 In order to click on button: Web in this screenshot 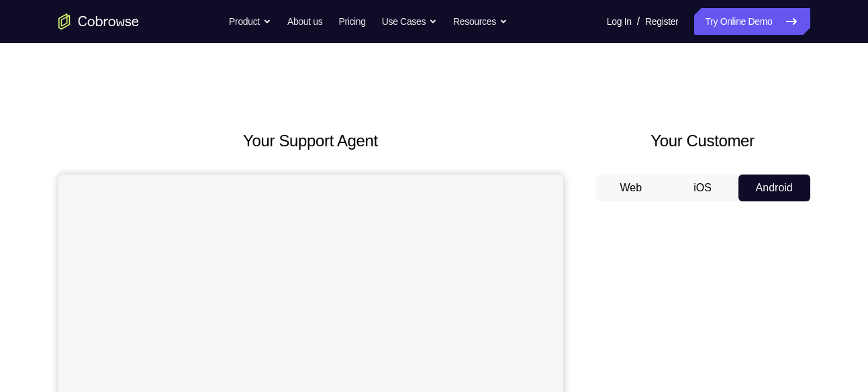, I will do `click(631, 188)`.